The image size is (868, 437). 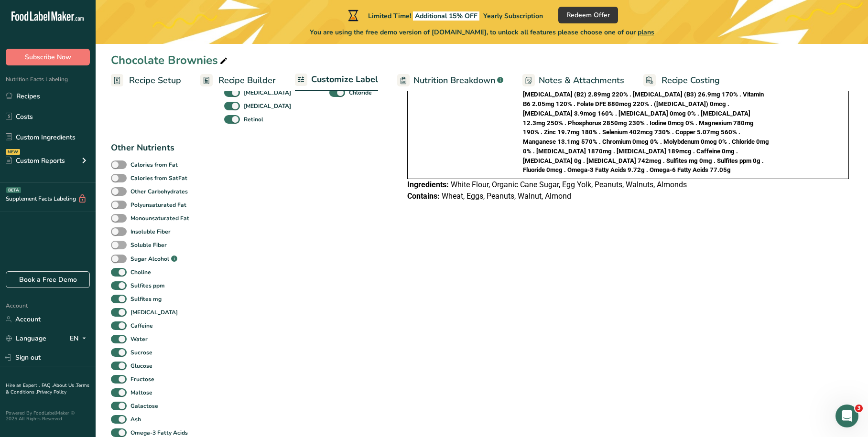 What do you see at coordinates (139, 339) in the screenshot?
I see `b: Water` at bounding box center [139, 339].